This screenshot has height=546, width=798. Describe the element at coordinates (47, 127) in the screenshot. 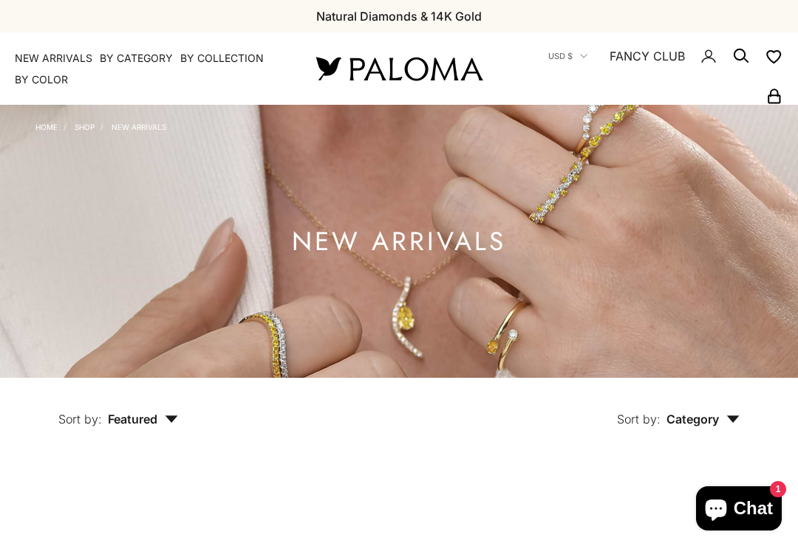

I see `a: Home` at that location.